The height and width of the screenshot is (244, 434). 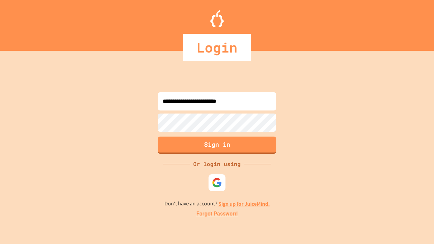 I want to click on a: Sign up for JuiceMind., so click(x=244, y=204).